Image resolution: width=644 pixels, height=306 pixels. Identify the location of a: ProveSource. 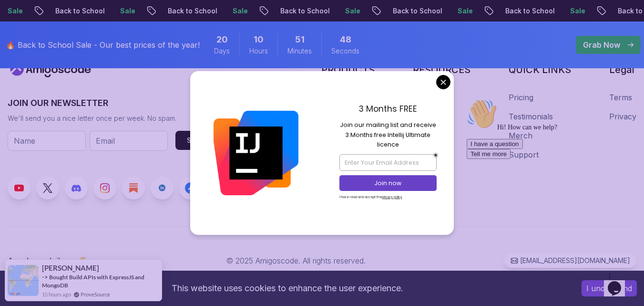
(95, 294).